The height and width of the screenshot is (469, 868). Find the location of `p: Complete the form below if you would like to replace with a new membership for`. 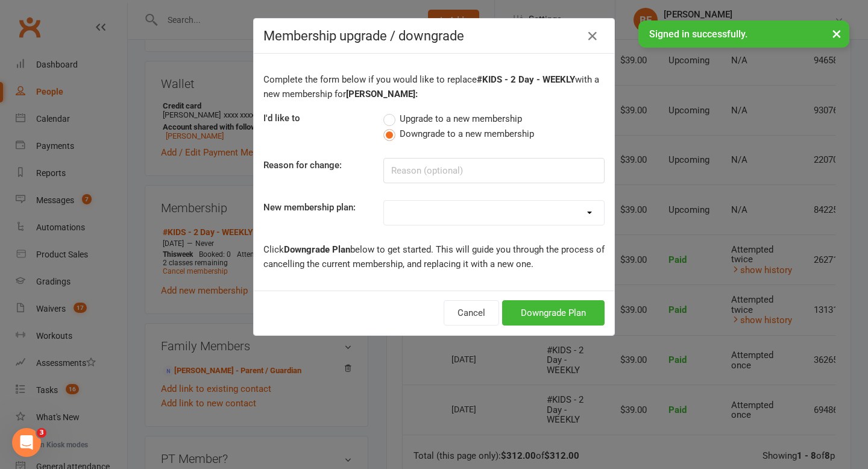

p: Complete the form below if you would like to replace with a new membership for is located at coordinates (434, 87).